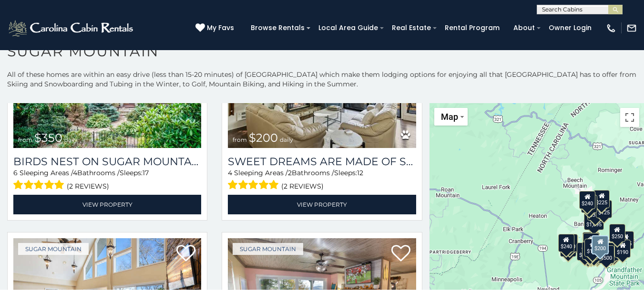  I want to click on a: Sweet Dreams Are Made Of Skis, so click(322, 162).